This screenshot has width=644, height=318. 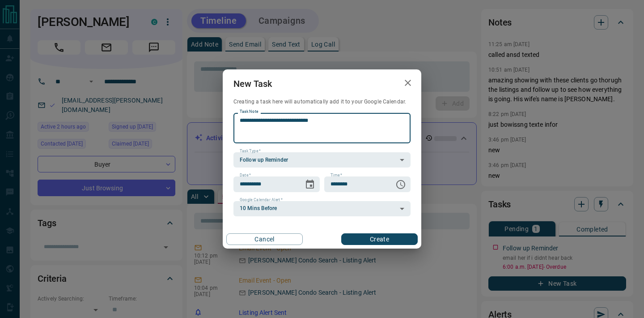 What do you see at coordinates (253, 84) in the screenshot?
I see `h2: New Task` at bounding box center [253, 84].